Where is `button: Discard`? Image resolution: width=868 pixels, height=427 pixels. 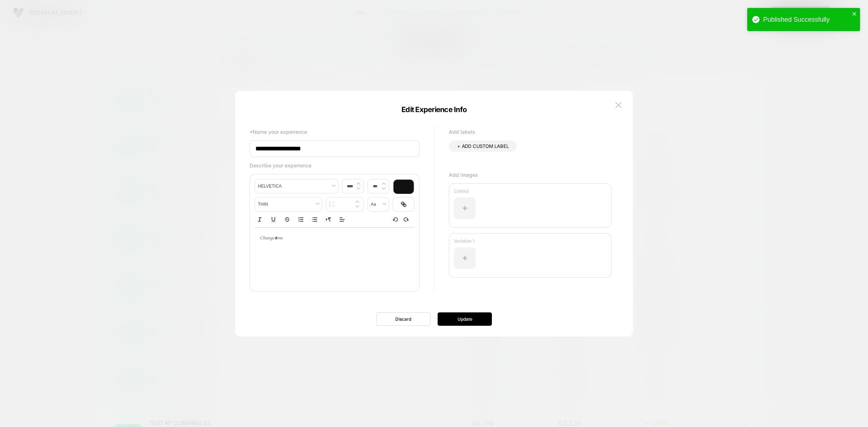
button: Discard is located at coordinates (404, 319).